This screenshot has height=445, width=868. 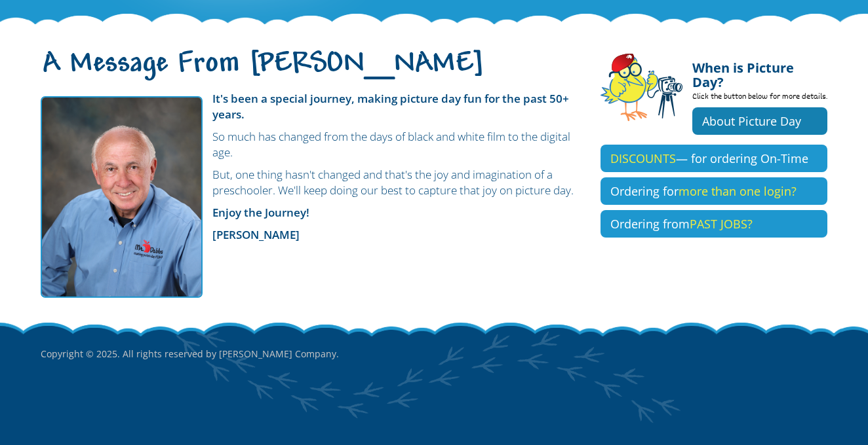 I want to click on a: Ordering formore than one login?, so click(x=713, y=191).